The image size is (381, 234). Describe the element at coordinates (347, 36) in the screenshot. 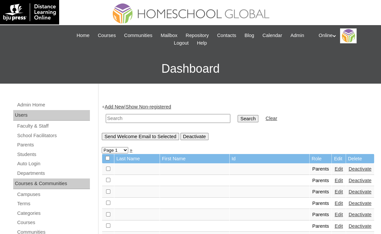

I see `div: Online` at that location.